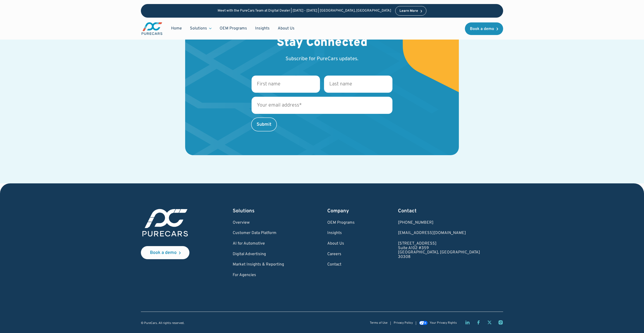 This screenshot has height=333, width=644. Describe the element at coordinates (259, 275) in the screenshot. I see `a: For Agencies` at that location.